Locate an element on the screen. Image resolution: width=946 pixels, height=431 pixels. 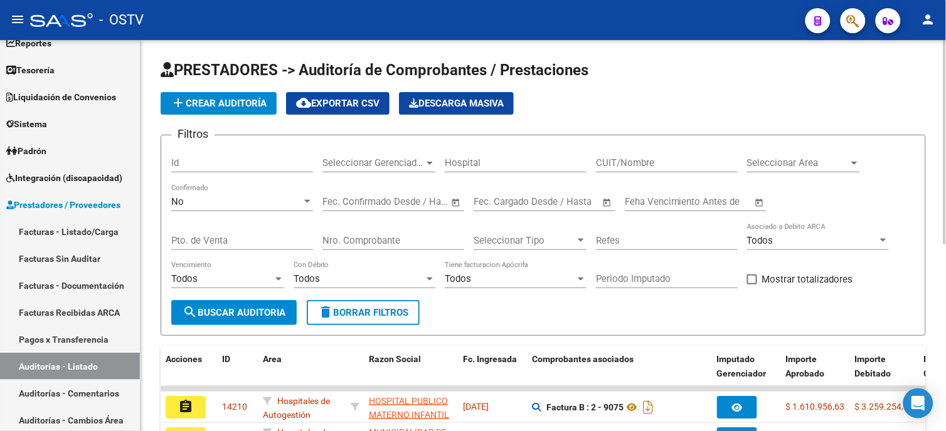
span: Mostrar totalizadores is located at coordinates (807, 280).